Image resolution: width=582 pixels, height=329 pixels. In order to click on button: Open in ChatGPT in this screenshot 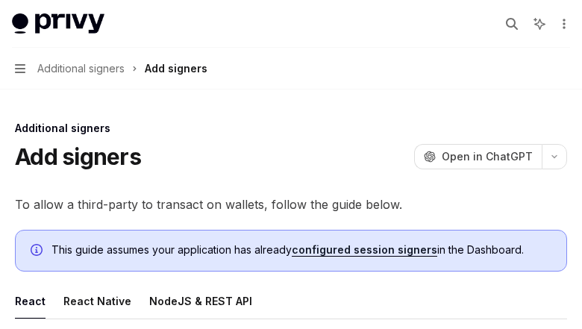, I will do `click(478, 157)`.